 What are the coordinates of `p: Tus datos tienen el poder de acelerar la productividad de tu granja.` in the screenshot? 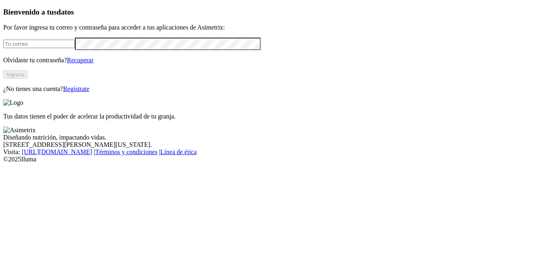 It's located at (277, 117).